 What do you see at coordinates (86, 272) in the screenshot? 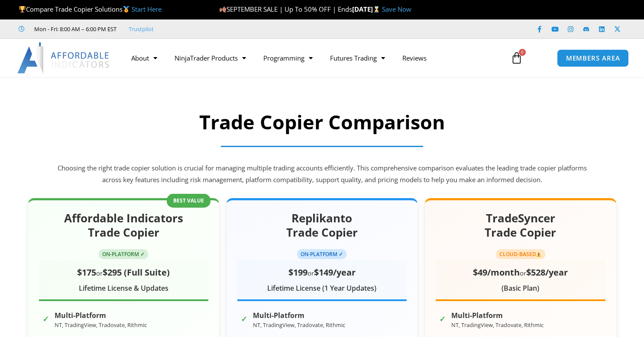
I see `span: $175` at bounding box center [86, 272].